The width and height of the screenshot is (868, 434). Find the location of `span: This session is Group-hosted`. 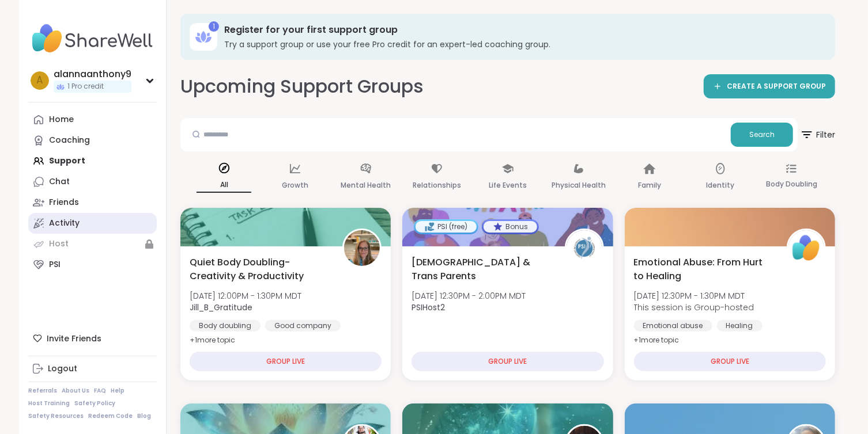

span: This session is Group-hosted is located at coordinates (694, 307).